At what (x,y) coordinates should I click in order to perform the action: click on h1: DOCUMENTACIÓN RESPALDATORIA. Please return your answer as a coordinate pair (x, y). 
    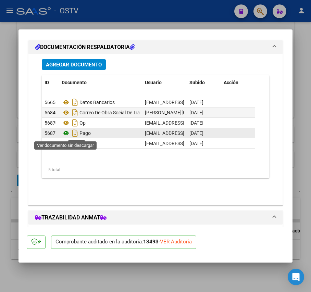
    Looking at the image, I should click on (85, 47).